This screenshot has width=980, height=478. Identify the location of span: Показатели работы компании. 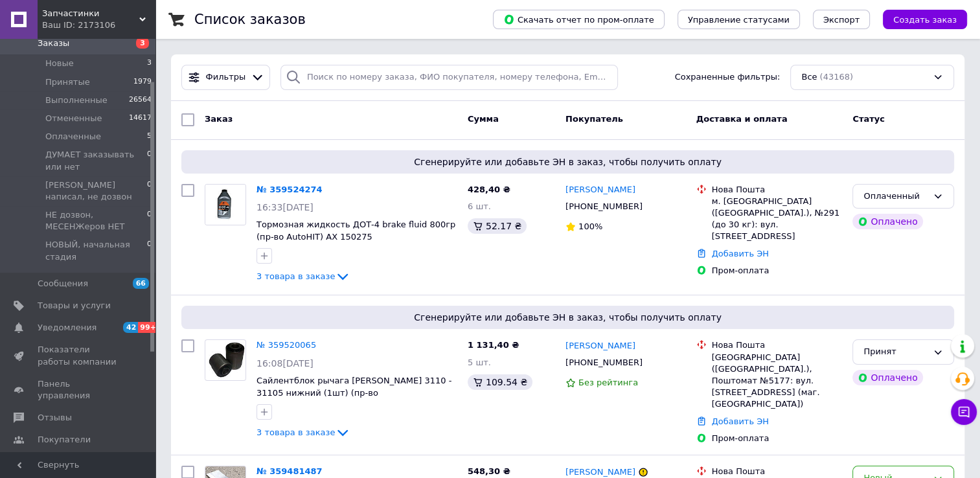
(79, 356).